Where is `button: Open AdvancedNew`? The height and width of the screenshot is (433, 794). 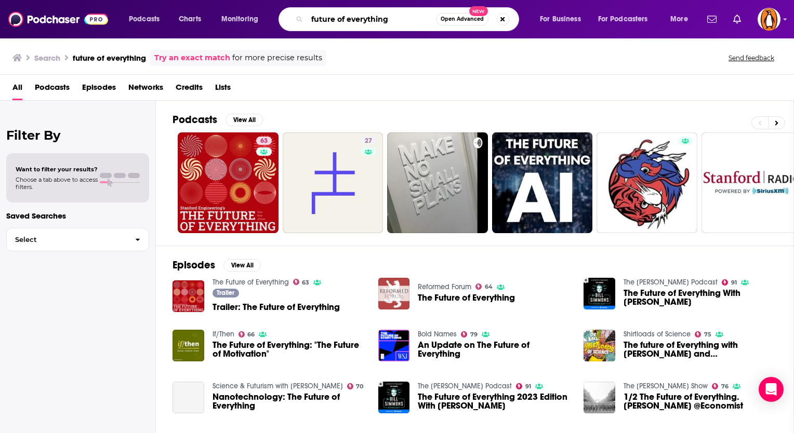 button: Open AdvancedNew is located at coordinates (462, 19).